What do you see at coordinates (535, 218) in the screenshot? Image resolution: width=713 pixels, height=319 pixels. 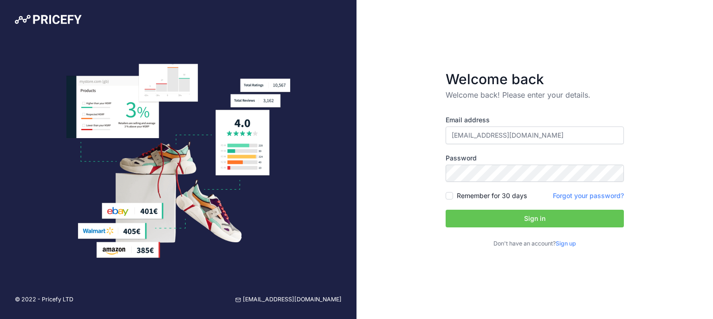 I see `button: Sign in` at bounding box center [535, 218].